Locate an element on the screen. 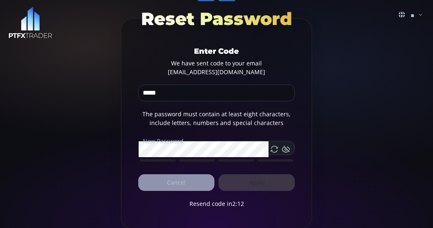 This screenshot has width=433, height=228. div: We have sent code to your email is located at coordinates (217, 68).